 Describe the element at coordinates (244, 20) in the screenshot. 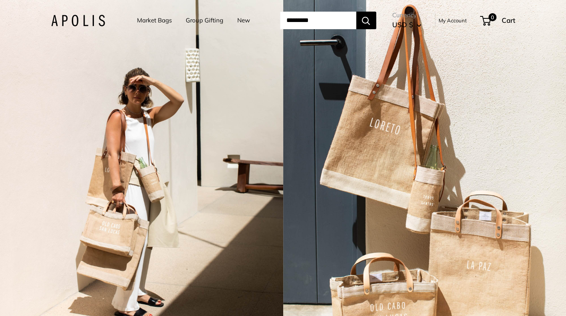

I see `a: New` at that location.